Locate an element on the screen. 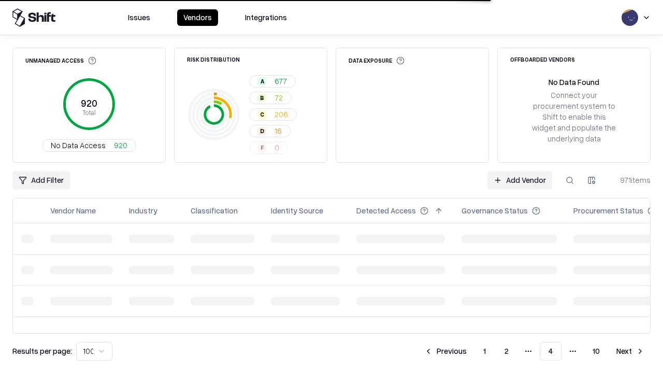 This screenshot has height=373, width=663. div: 971 items is located at coordinates (629, 180).